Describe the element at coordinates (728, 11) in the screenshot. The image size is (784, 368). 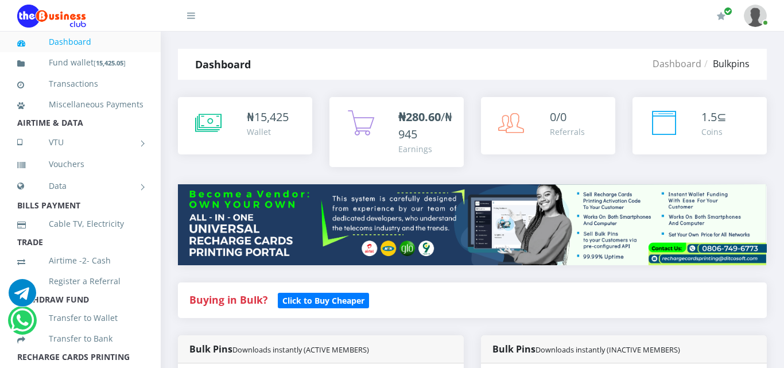
I see `span: Renew/Upgrade Subscription` at that location.